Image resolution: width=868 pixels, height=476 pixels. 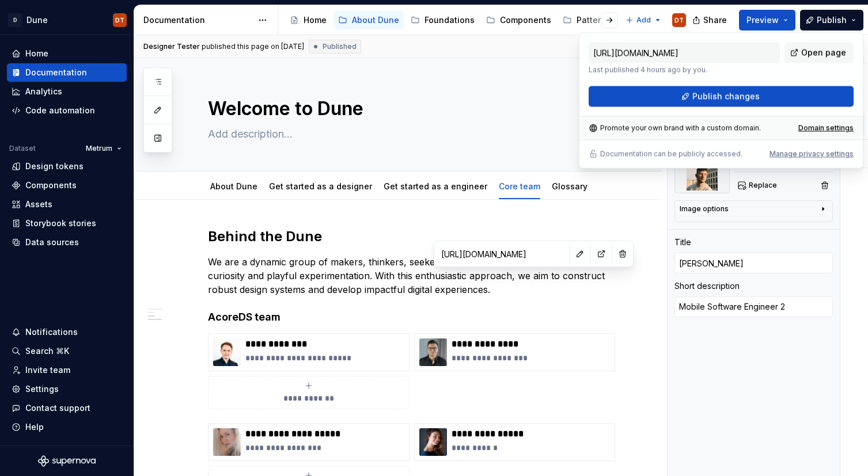 I want to click on div: Get started as a designer, so click(x=320, y=186).